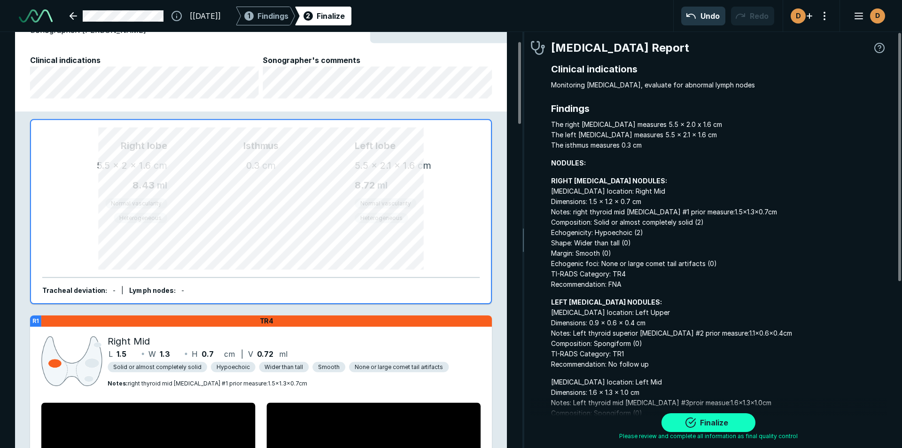 The image size is (902, 448). I want to click on span: 0.3, so click(253, 165).